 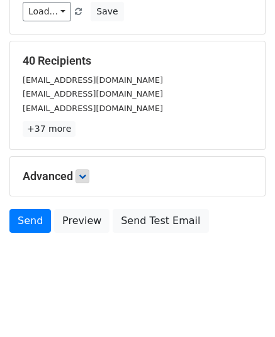 I want to click on h5: Advanced, so click(x=137, y=177).